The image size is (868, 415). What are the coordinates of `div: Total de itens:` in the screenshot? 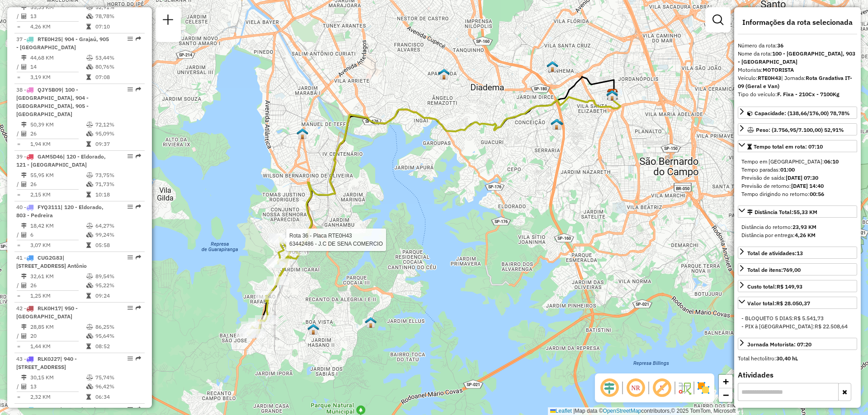 It's located at (774, 270).